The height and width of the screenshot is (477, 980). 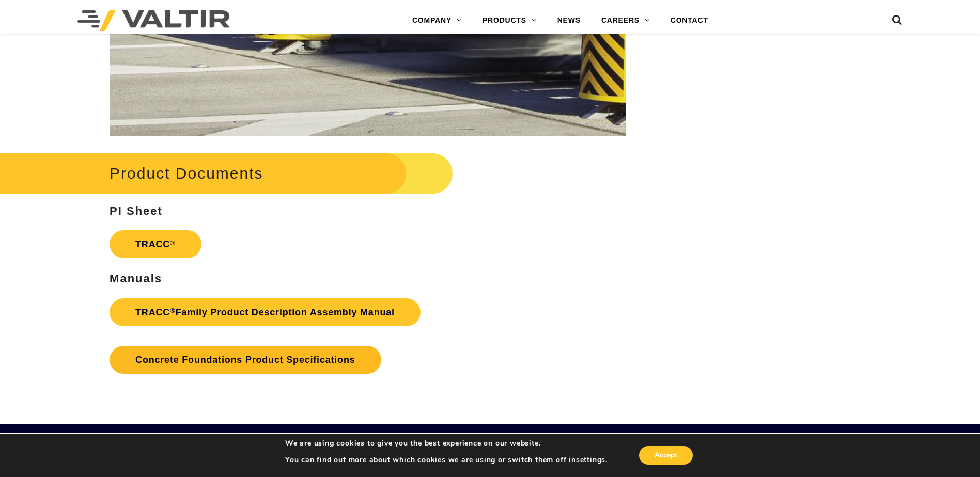 What do you see at coordinates (437, 21) in the screenshot?
I see `a: COMPANY` at bounding box center [437, 21].